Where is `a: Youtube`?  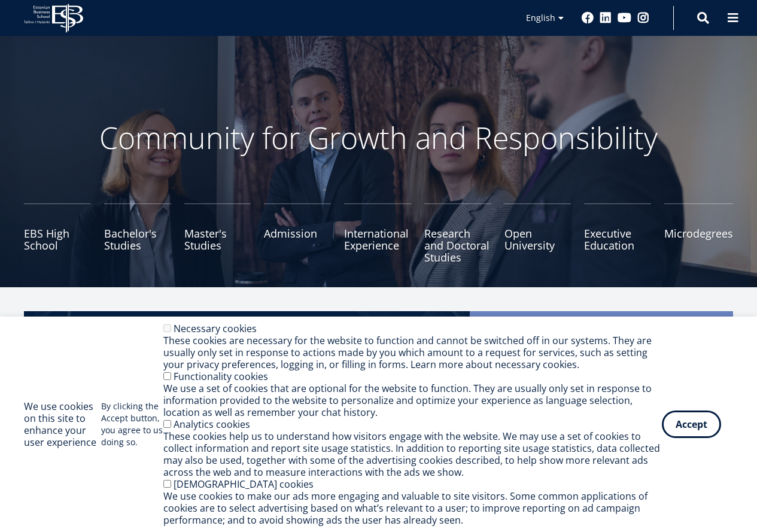
a: Youtube is located at coordinates (624, 18).